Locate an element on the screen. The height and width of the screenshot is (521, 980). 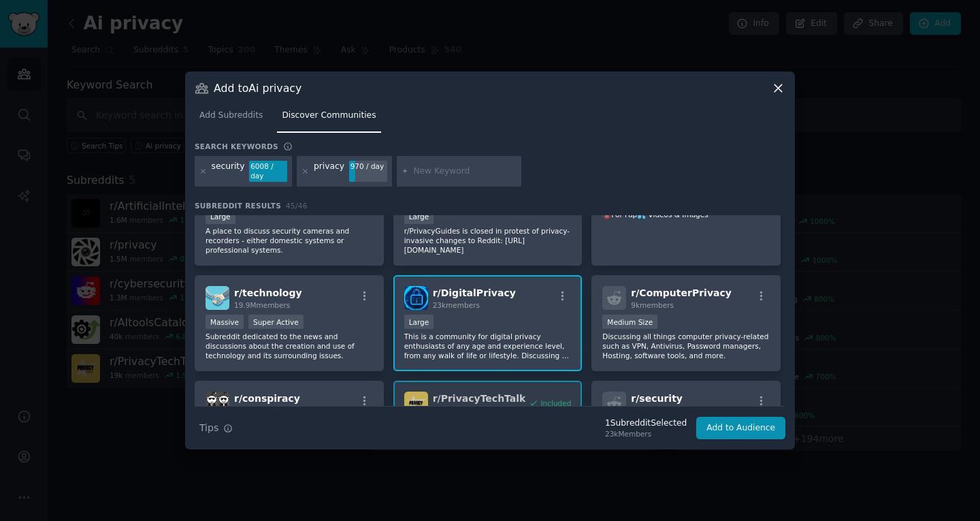
button: Add to Audience is located at coordinates (741, 428).